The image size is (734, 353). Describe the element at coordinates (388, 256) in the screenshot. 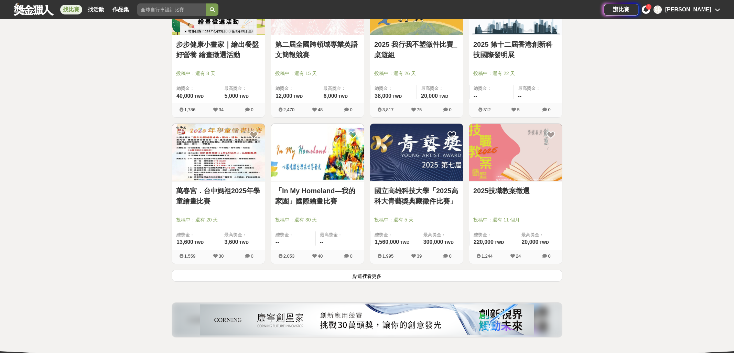

I see `span: 1,995` at that location.